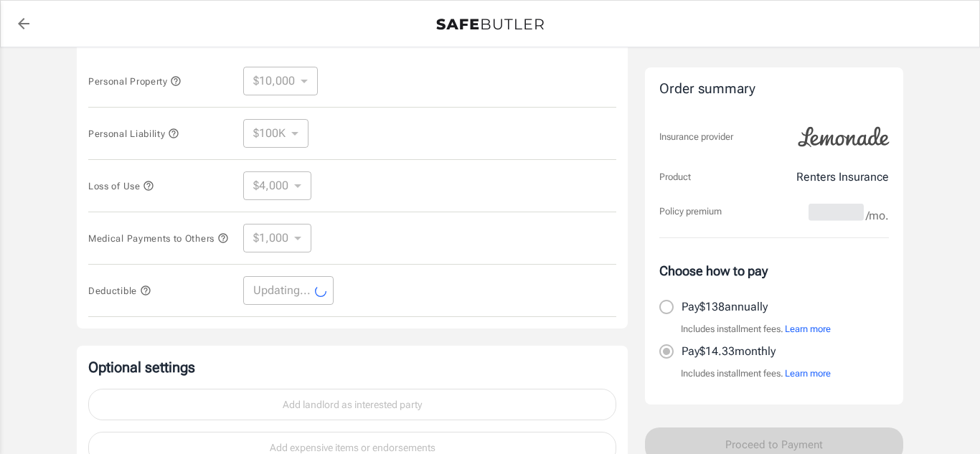 The width and height of the screenshot is (980, 454). Describe the element at coordinates (842, 177) in the screenshot. I see `p: Renters Insurance` at that location.